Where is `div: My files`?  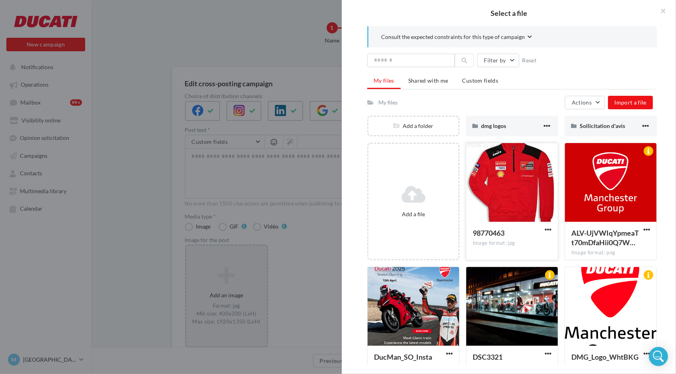 div: My files is located at coordinates (388, 103).